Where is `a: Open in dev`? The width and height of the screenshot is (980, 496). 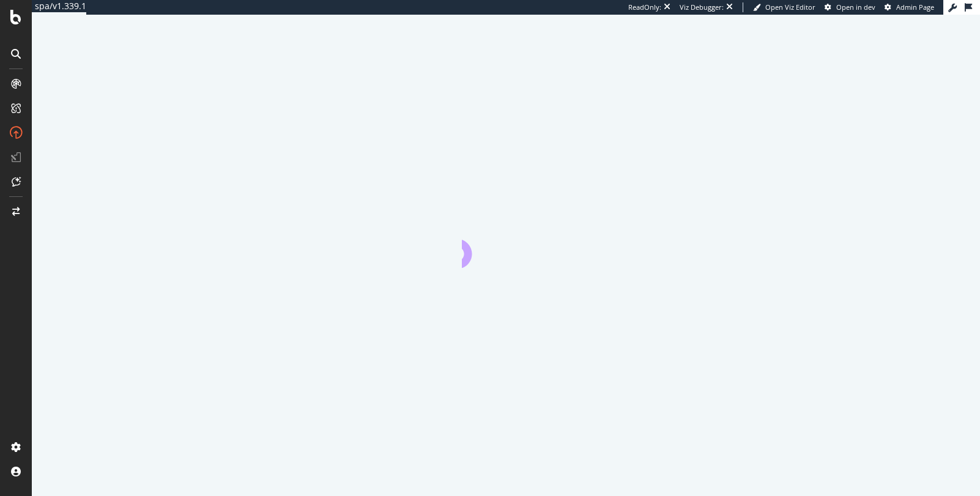
a: Open in dev is located at coordinates (850, 8).